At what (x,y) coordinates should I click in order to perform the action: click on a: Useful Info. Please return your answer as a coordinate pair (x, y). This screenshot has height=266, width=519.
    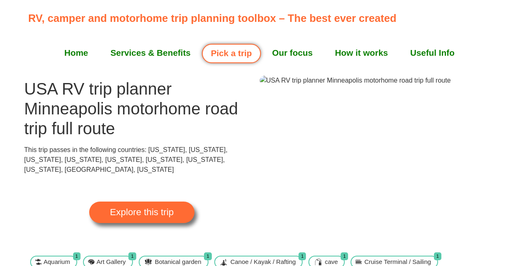
    Looking at the image, I should click on (432, 53).